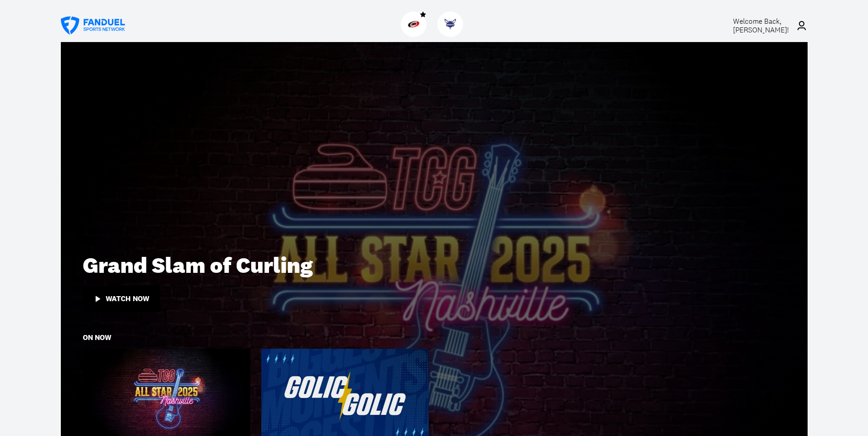 Image resolution: width=868 pixels, height=436 pixels. I want to click on img: Hornets, so click(450, 24).